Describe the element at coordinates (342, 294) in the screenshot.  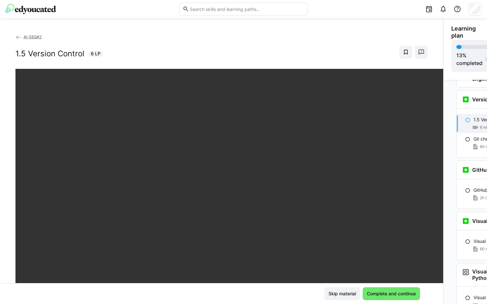
I see `span: Skip material` at that location.